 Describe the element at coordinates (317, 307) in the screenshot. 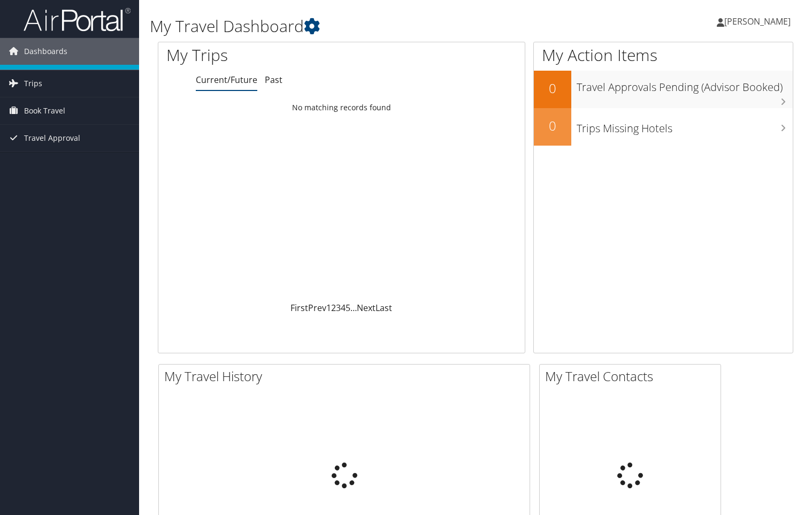

I see `a: Prev` at that location.